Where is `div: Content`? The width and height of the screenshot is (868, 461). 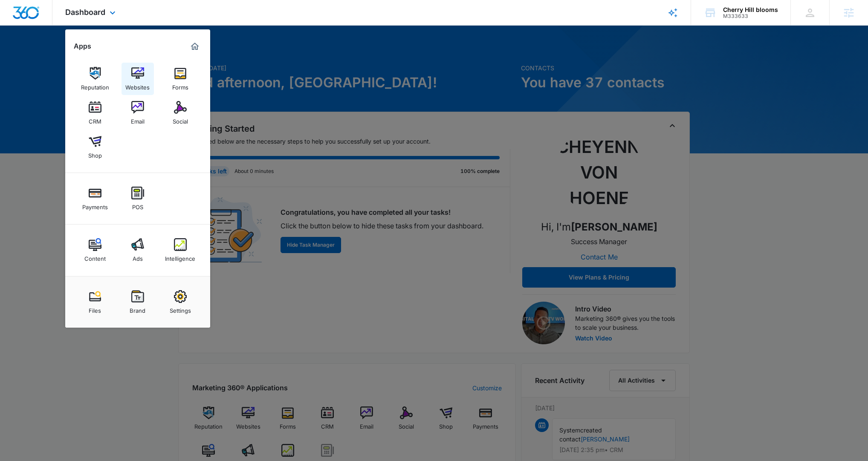
div: Content is located at coordinates (95, 256).